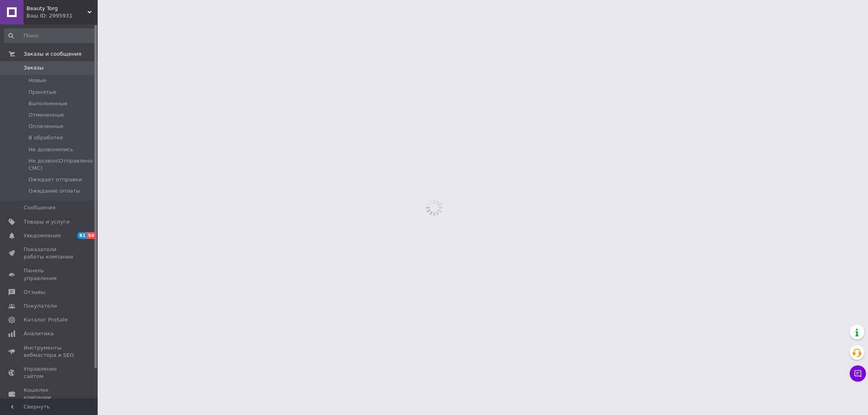 The height and width of the screenshot is (415, 868). I want to click on span: Отмененные, so click(46, 115).